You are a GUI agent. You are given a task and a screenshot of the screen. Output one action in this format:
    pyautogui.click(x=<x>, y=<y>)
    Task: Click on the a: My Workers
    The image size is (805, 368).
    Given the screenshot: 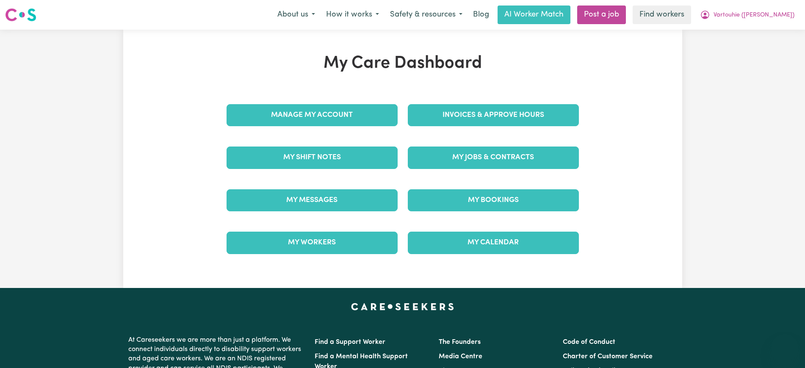 What is the action you would take?
    pyautogui.click(x=312, y=243)
    